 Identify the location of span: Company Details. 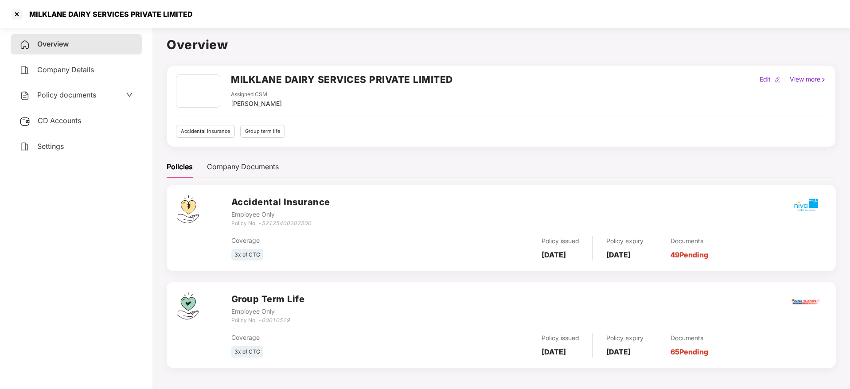
(66, 70).